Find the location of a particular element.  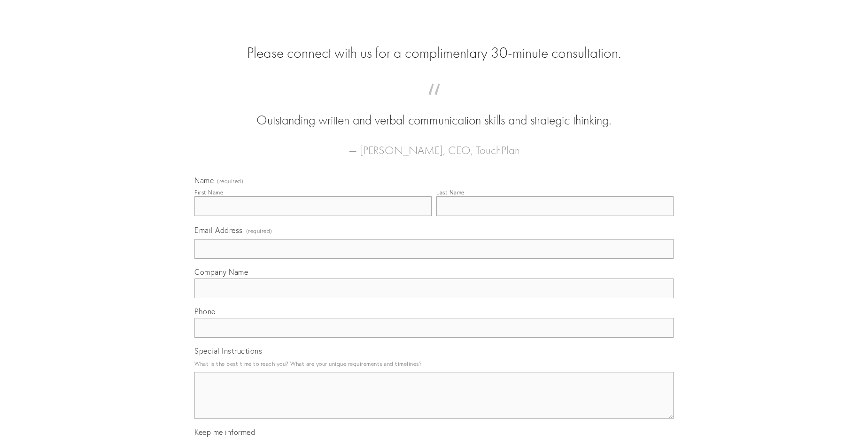

p: What is the best time to reach you? What are your unique requirements and timelines? is located at coordinates (434, 364).